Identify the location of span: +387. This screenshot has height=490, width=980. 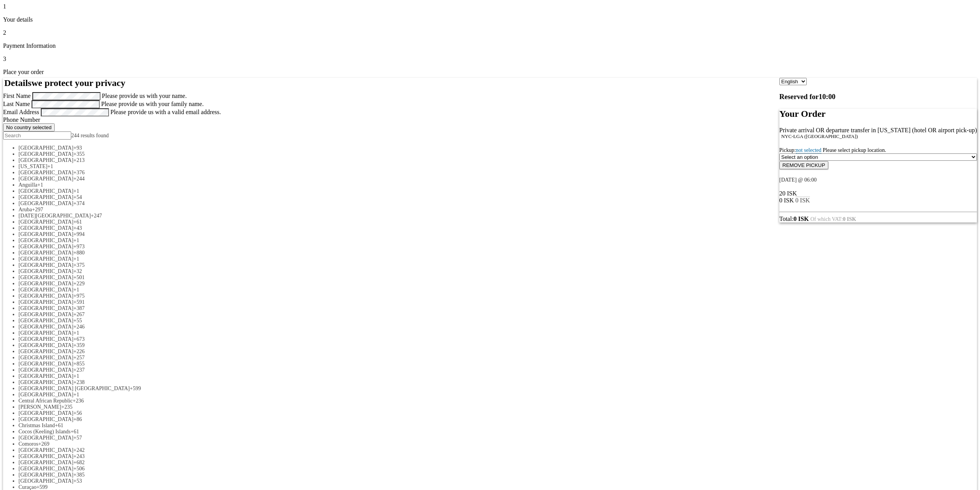
(79, 308).